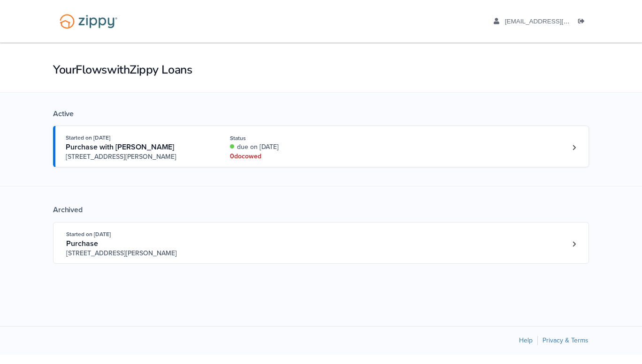 This screenshot has height=364, width=642. What do you see at coordinates (574, 245) in the screenshot?
I see `a: Loan number 4206812` at bounding box center [574, 245].